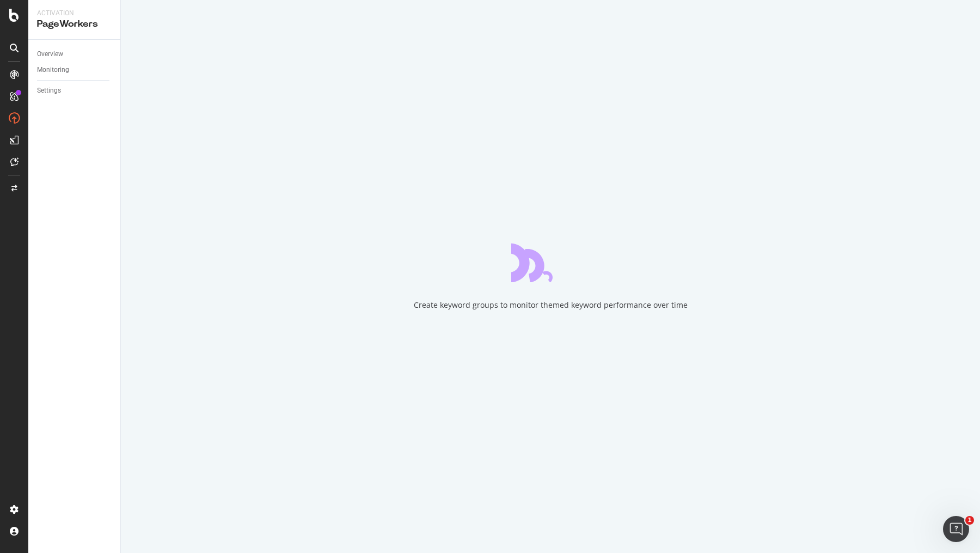 The image size is (980, 553). What do you see at coordinates (550, 305) in the screenshot?
I see `div: Create keyword groups to monitor themed keyword performance over time` at bounding box center [550, 305].